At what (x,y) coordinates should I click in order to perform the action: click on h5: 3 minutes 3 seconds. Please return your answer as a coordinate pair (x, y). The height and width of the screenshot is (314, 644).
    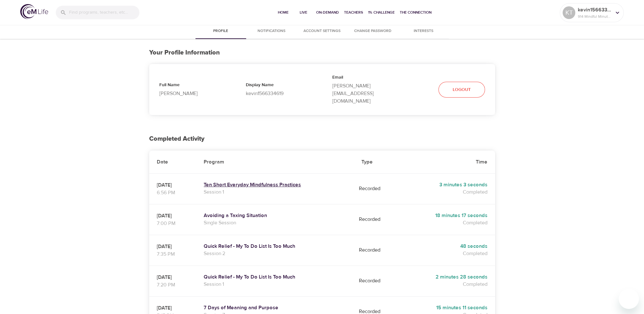
    Looking at the image, I should click on (447, 185).